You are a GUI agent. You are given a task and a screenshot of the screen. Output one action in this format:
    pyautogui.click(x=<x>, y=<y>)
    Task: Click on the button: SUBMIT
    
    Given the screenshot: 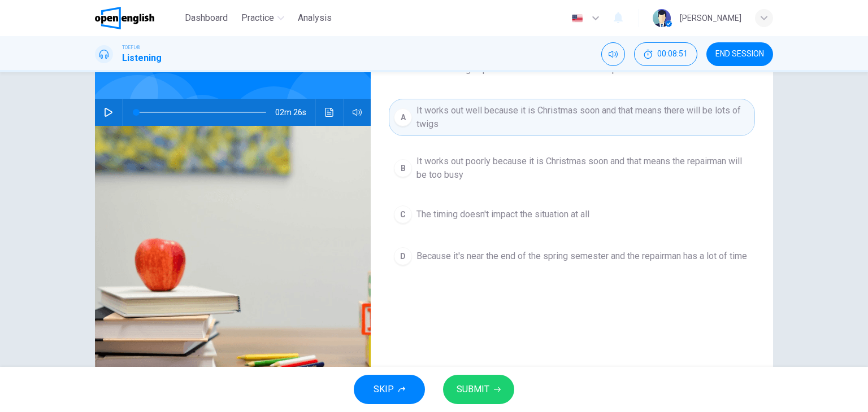 What is the action you would take?
    pyautogui.click(x=479, y=390)
    